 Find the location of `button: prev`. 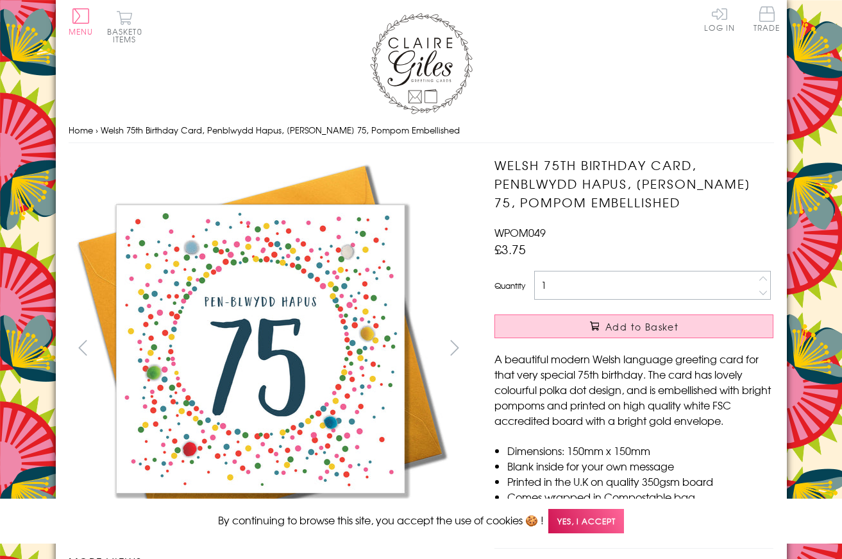

button: prev is located at coordinates (83, 347).